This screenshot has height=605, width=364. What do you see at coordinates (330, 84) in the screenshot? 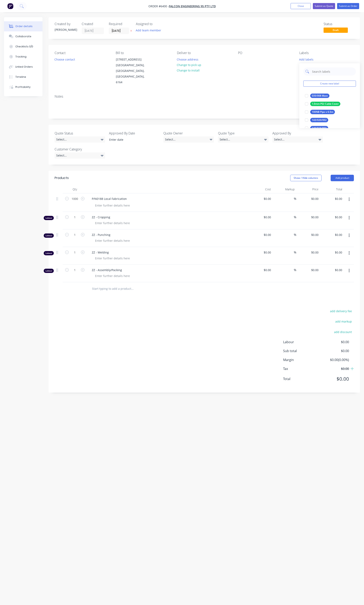
I see `button: Create new label` at bounding box center [330, 84].